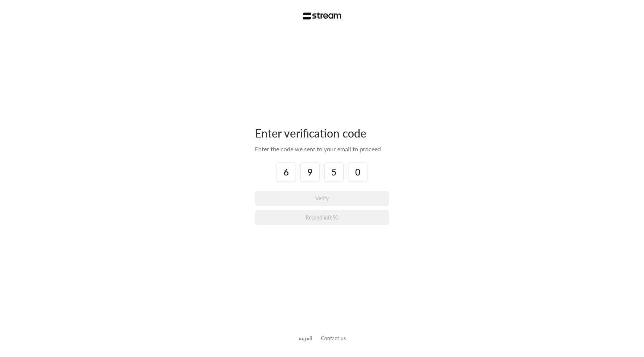  What do you see at coordinates (334, 338) in the screenshot?
I see `a: Contact us` at bounding box center [334, 338].